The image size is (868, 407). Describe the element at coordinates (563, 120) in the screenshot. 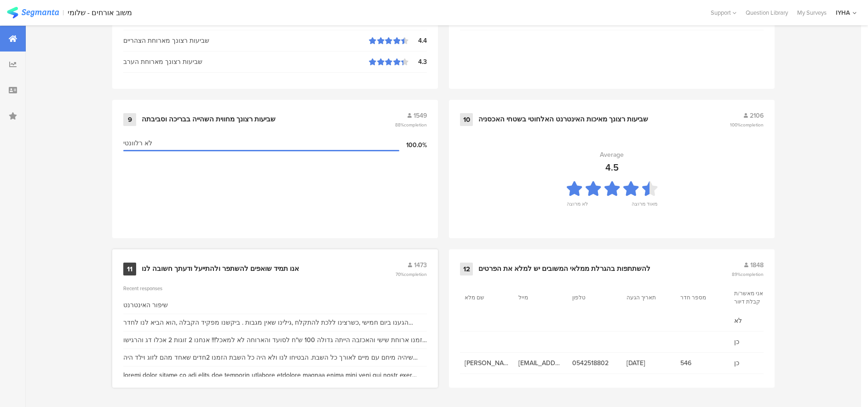

I see `div: שביעות רצונך מאיכות האינטרנט האלחוטי בשטחי האכסניה` at that location.